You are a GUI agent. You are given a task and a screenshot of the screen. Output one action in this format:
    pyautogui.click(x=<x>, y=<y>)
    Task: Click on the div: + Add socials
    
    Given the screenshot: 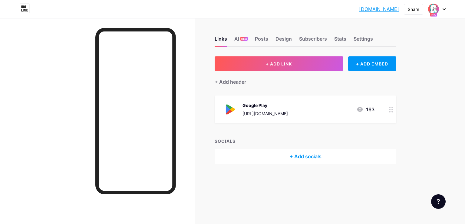 What is the action you would take?
    pyautogui.click(x=305, y=156)
    